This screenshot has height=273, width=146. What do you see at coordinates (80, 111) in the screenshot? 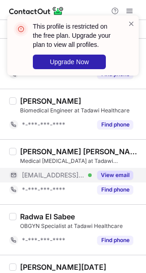
I see `div: Biomedical Engineer at Tadawi Healthcare` at bounding box center [80, 111].